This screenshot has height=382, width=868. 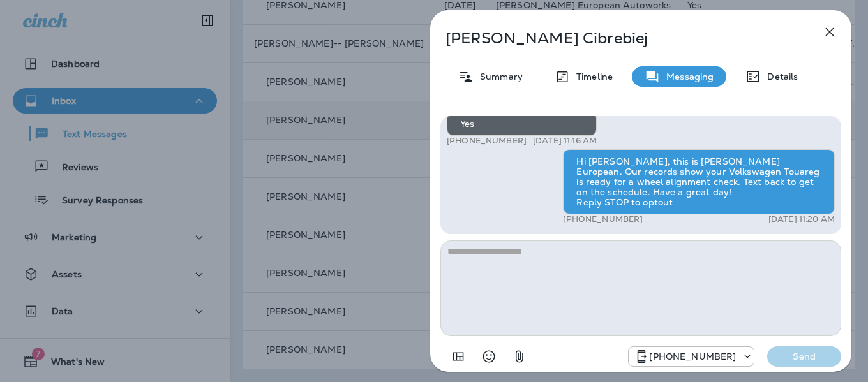 What do you see at coordinates (691, 356) in the screenshot?
I see `div: +1 (813) 428-9920` at bounding box center [691, 356].